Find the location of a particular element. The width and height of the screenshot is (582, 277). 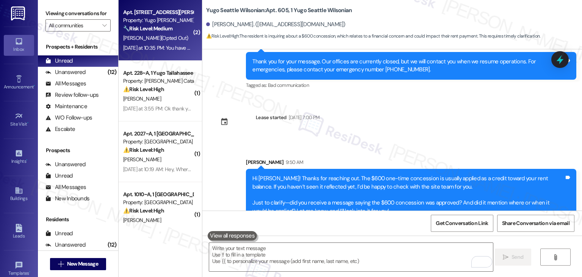

div: Review follow-ups is located at coordinates (72, 95).